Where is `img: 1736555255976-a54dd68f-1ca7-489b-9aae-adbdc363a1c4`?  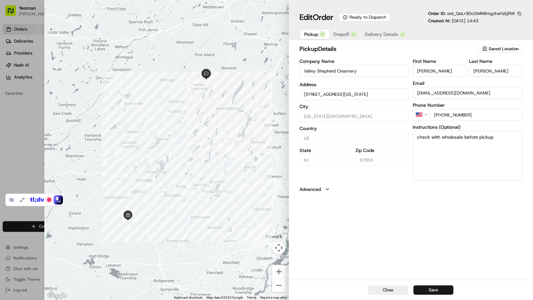
img: 1736555255976-a54dd68f-1ca7-489b-9aae-adbdc363a1c4 is located at coordinates (13, 69).